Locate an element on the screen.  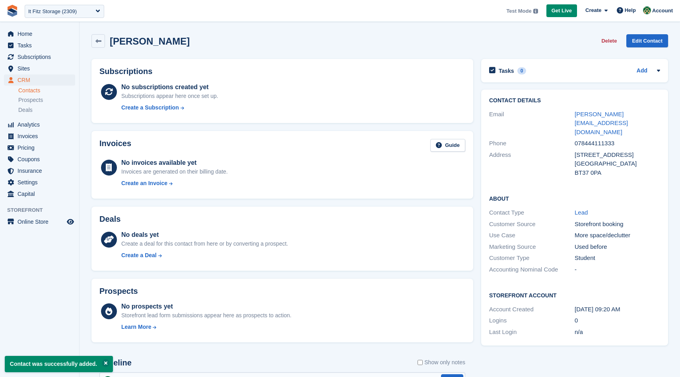
div: BT37 0PA is located at coordinates (617, 173).